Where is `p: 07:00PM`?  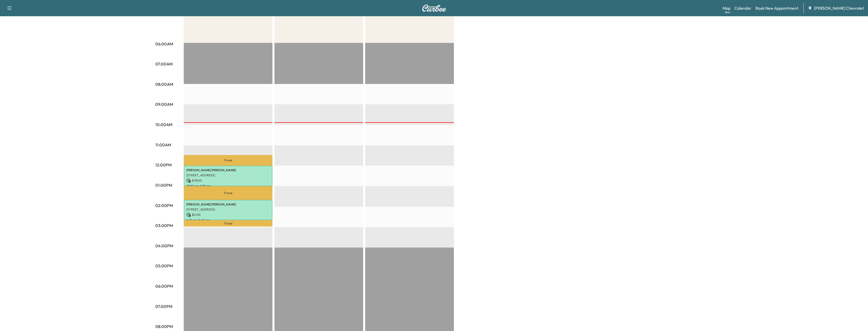 p: 07:00PM is located at coordinates (163, 306).